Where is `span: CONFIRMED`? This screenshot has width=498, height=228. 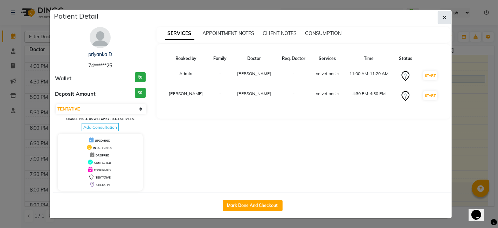 span: CONFIRMED is located at coordinates (102, 170).